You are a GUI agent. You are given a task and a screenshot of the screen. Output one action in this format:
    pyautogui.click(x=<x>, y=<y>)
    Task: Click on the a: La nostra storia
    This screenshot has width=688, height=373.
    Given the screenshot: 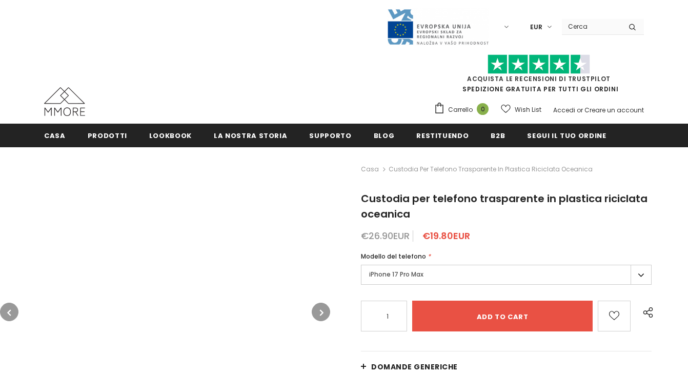 What is the action you would take?
    pyautogui.click(x=250, y=135)
    